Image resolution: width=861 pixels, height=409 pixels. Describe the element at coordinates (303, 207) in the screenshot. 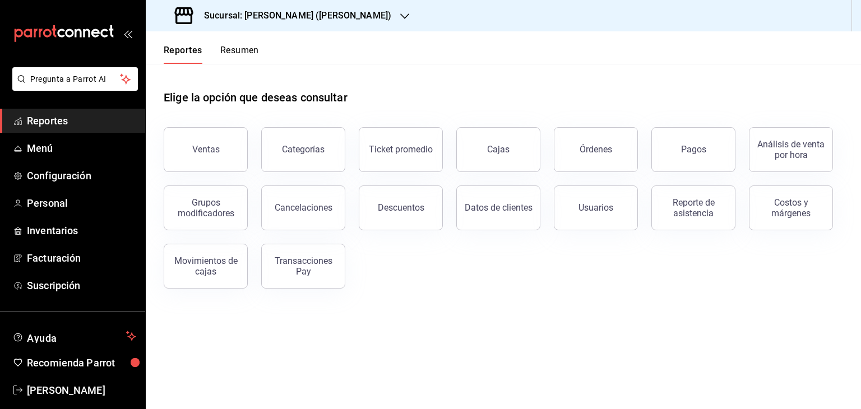

I see `div: Cancelaciones` at that location.